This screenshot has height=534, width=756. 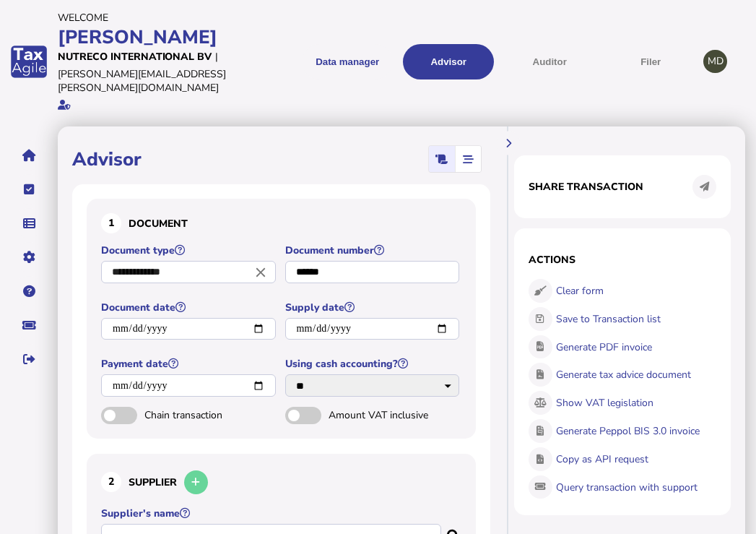 What do you see at coordinates (189, 364) in the screenshot?
I see `label: Payment date` at bounding box center [189, 364].